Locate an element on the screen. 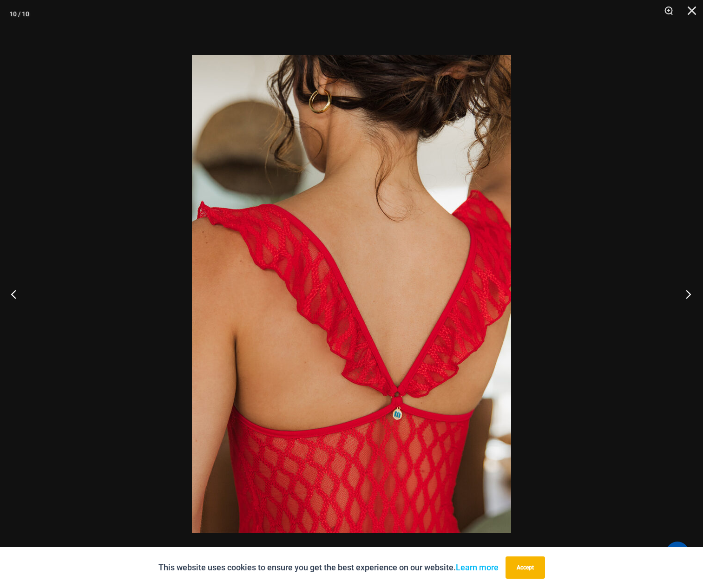 This screenshot has height=588, width=703. div: 10 / 10 is located at coordinates (19, 14).